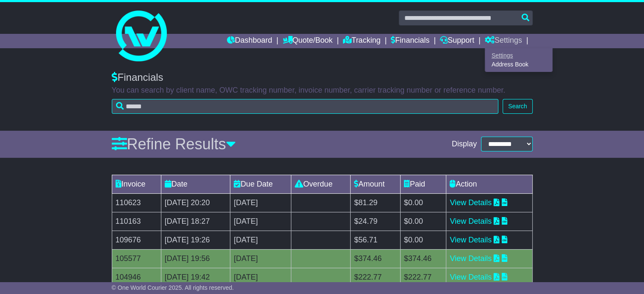 The width and height of the screenshot is (644, 294). I want to click on td: $56.71, so click(375, 240).